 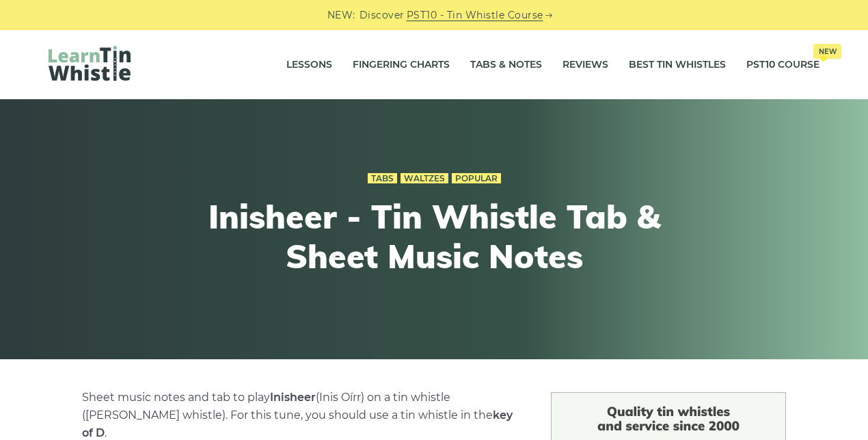 What do you see at coordinates (476, 179) in the screenshot?
I see `a: Popular` at bounding box center [476, 179].